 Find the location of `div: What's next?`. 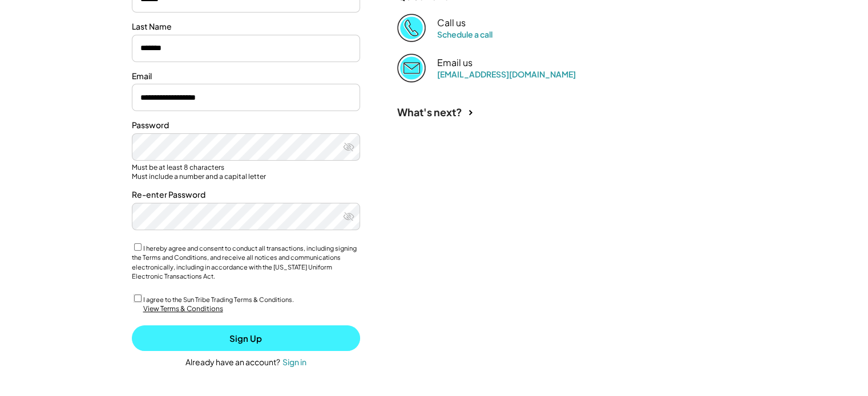

div: What's next? is located at coordinates (430, 112).